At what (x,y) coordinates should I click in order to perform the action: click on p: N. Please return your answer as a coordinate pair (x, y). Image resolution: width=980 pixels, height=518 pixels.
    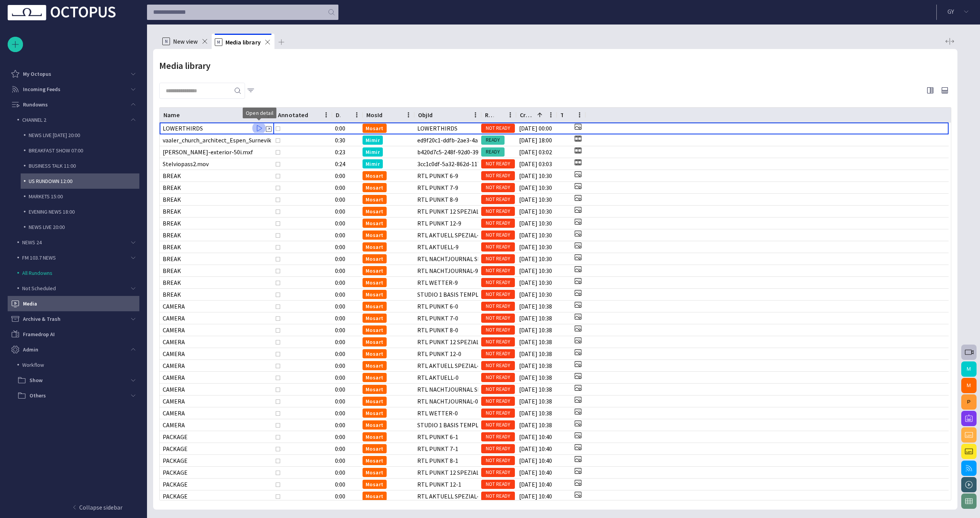
    Looking at the image, I should click on (166, 41).